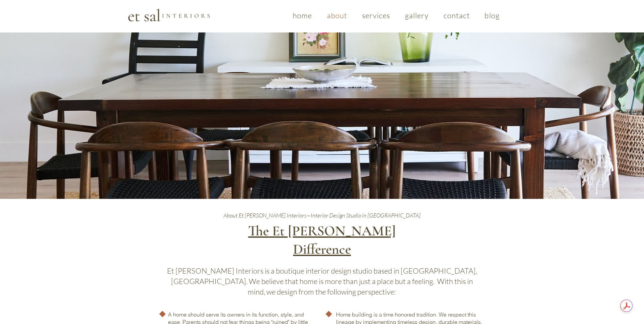 This screenshot has height=324, width=644. What do you see at coordinates (417, 15) in the screenshot?
I see `span: gallery` at bounding box center [417, 15].